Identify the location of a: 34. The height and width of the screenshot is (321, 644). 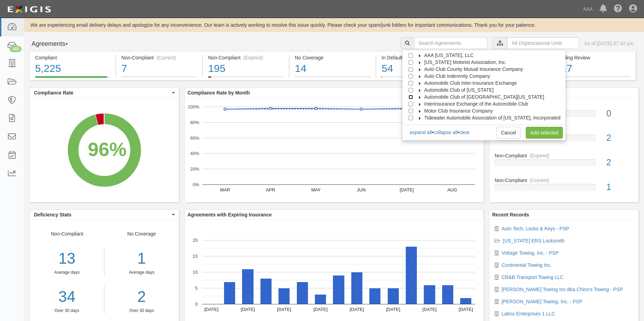
(67, 297).